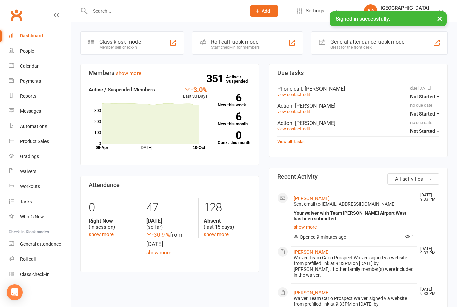 This screenshot has height=307, width=457. I want to click on div: (so far), so click(169, 224).